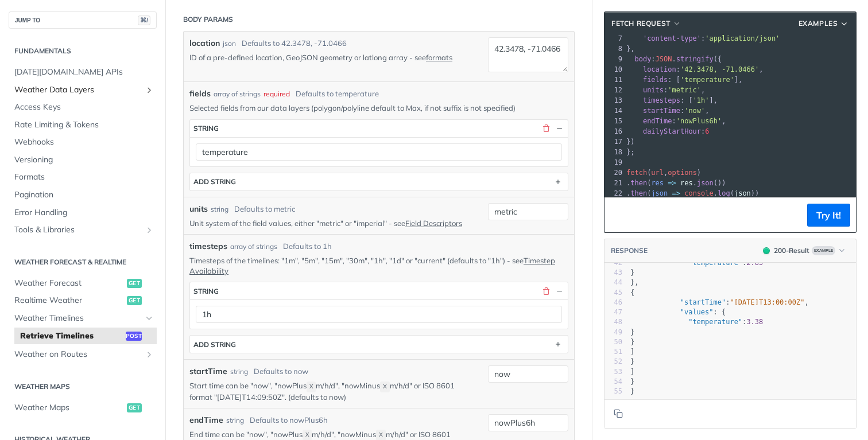 This screenshot has height=440, width=868. Describe the element at coordinates (613, 361) in the screenshot. I see `div: 52` at that location.